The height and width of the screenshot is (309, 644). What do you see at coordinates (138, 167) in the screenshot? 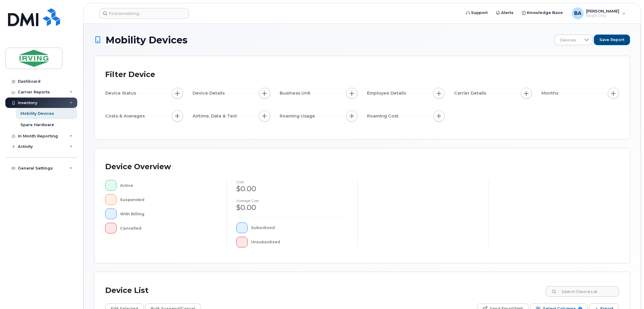
I see `div: Device Overview` at bounding box center [138, 167].